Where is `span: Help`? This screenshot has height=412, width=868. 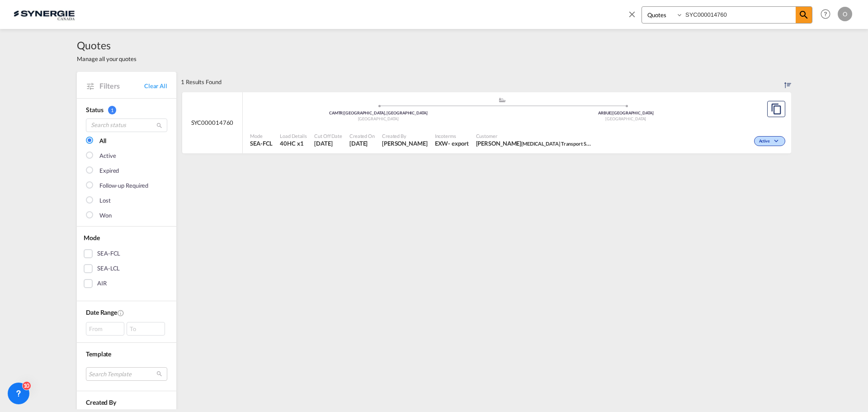 span: Help is located at coordinates (825, 14).